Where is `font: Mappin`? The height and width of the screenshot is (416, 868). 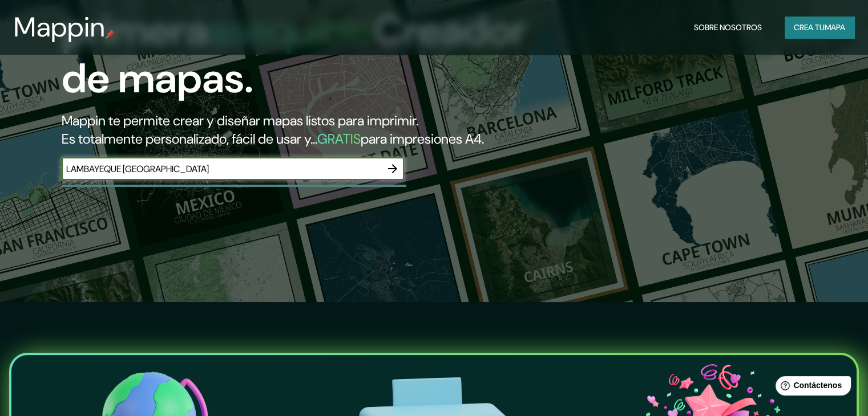
font: Mappin is located at coordinates (60, 27).